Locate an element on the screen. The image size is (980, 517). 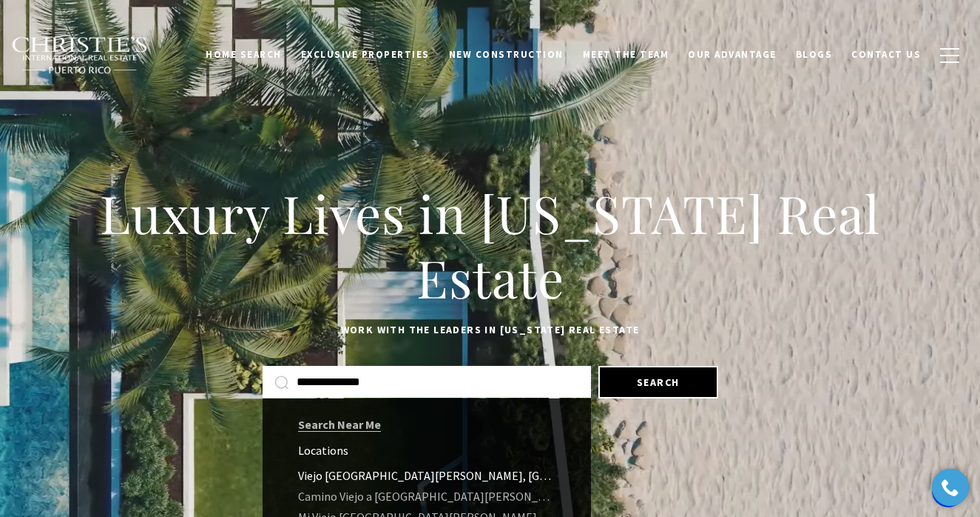
span: Blogs is located at coordinates (815, 54).